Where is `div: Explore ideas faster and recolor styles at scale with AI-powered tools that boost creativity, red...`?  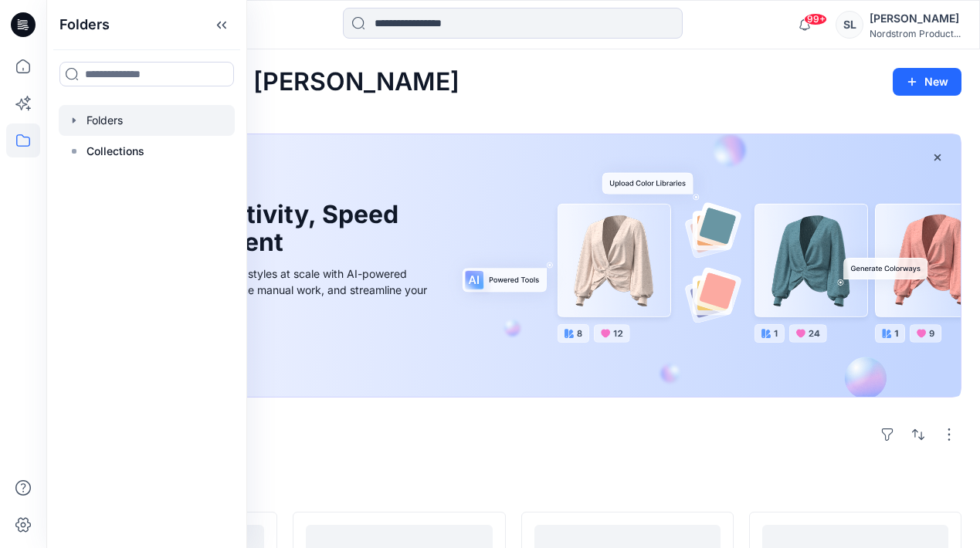
div: Explore ideas faster and recolor styles at scale with AI-powered tools that boost creativity, red... is located at coordinates (258, 289).